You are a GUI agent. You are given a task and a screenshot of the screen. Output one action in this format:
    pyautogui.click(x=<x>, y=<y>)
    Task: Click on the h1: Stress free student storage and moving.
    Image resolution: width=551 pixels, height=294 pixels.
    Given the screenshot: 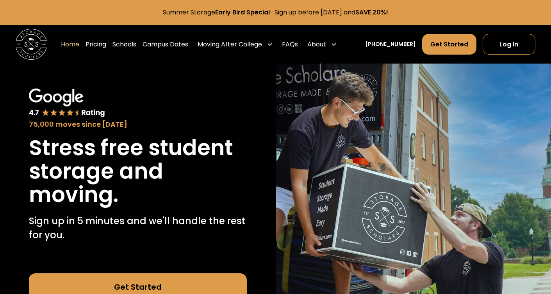 What is the action you would take?
    pyautogui.click(x=138, y=171)
    